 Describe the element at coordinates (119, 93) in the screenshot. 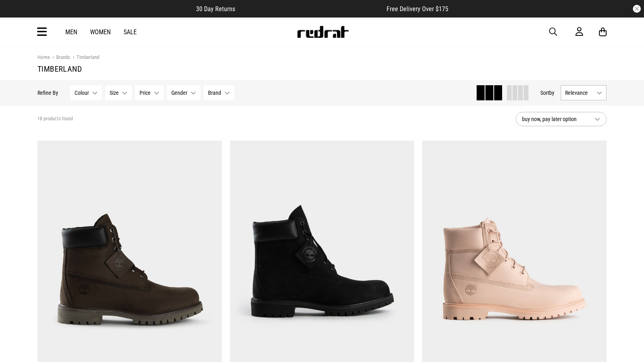

I see `button: Size` at that location.